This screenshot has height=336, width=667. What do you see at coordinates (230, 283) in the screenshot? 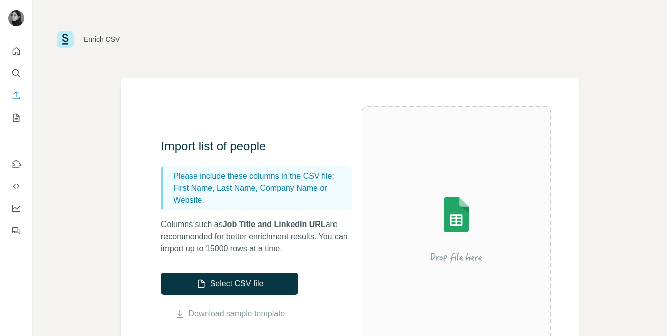
I see `button: Select CSV file` at bounding box center [230, 283].